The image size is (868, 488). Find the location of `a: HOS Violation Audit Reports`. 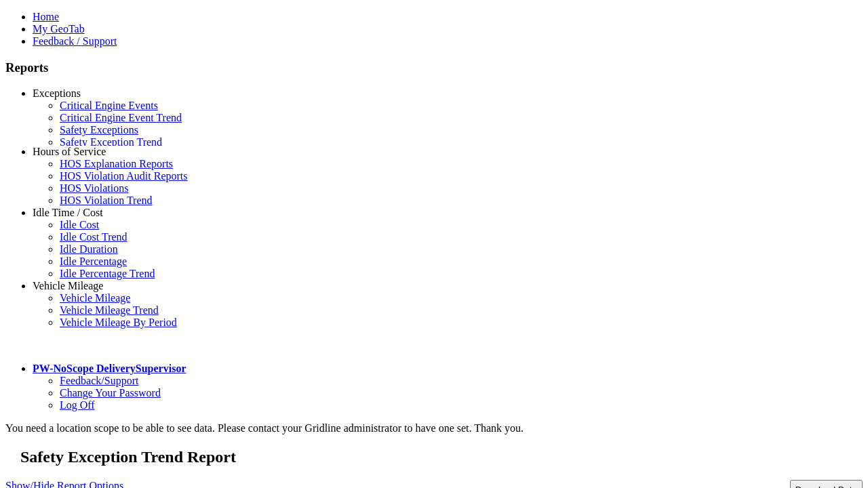

a: HOS Violation Audit Reports is located at coordinates (123, 175).